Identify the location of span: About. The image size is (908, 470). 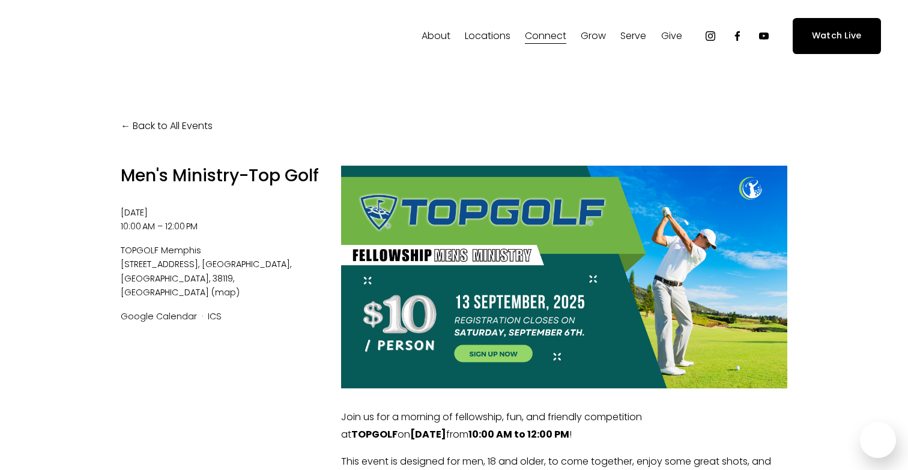
(436, 36).